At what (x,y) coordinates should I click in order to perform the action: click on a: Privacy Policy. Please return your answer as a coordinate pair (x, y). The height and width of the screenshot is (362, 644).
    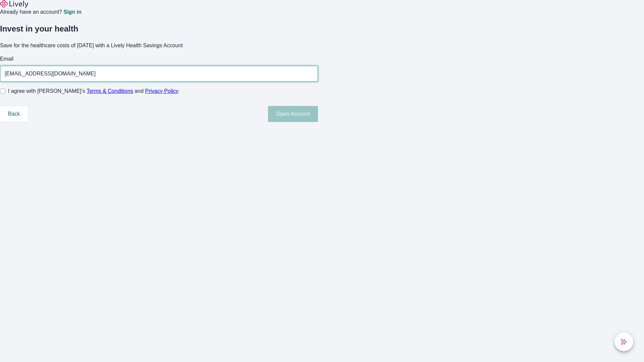
    Looking at the image, I should click on (162, 91).